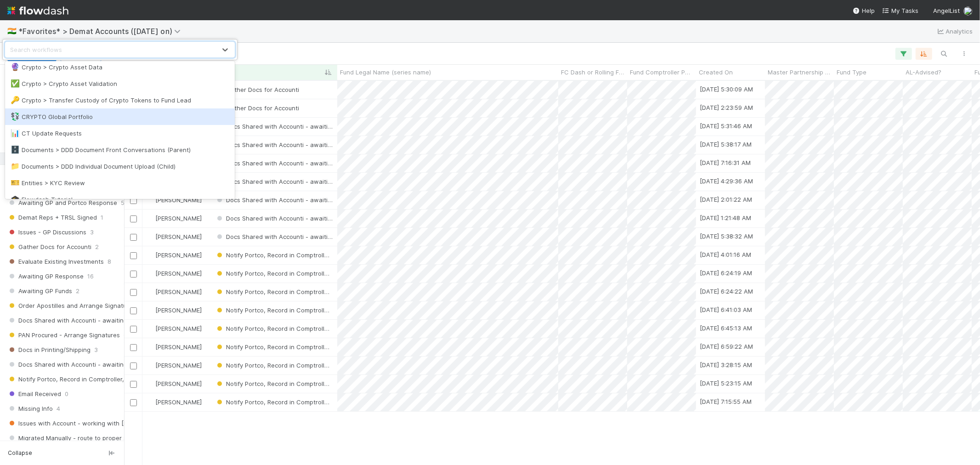 The width and height of the screenshot is (980, 465). I want to click on div: Documents > DDD Individual Document Upload (Child), so click(120, 166).